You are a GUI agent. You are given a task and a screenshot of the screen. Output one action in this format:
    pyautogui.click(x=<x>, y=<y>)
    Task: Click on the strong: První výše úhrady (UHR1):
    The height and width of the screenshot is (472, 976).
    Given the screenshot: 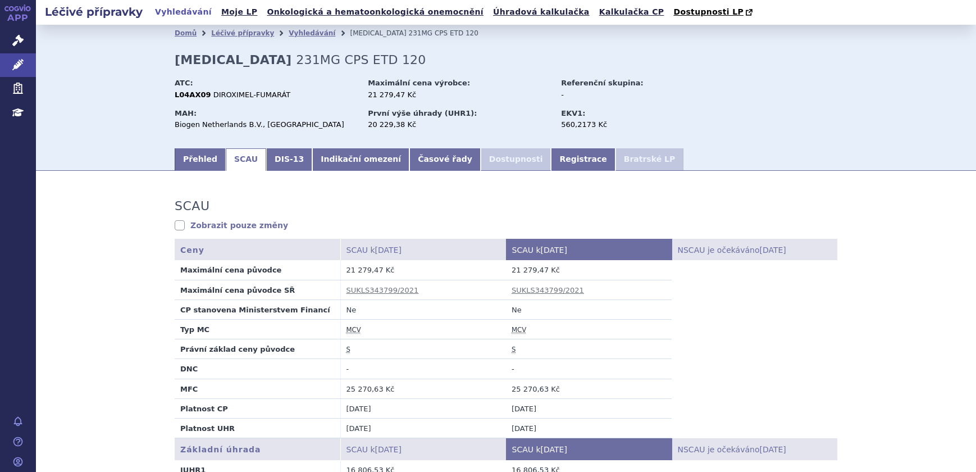 What is the action you would take?
    pyautogui.click(x=422, y=113)
    